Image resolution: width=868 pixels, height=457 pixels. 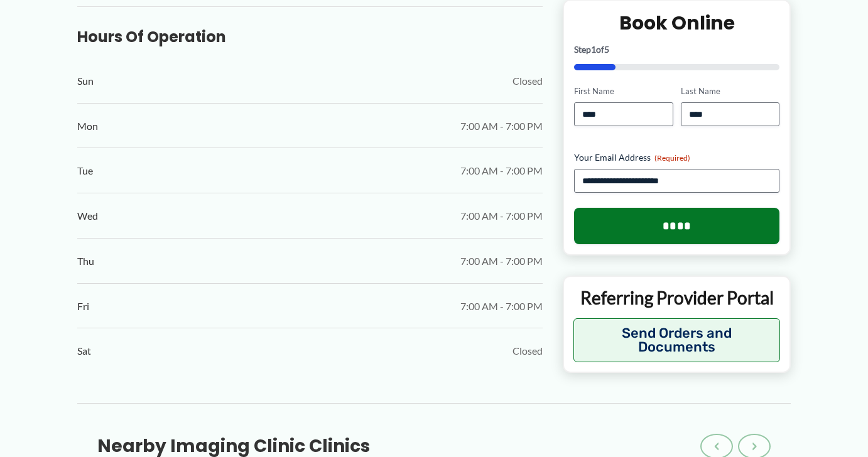 I want to click on button: Send Orders and Documents, so click(x=677, y=340).